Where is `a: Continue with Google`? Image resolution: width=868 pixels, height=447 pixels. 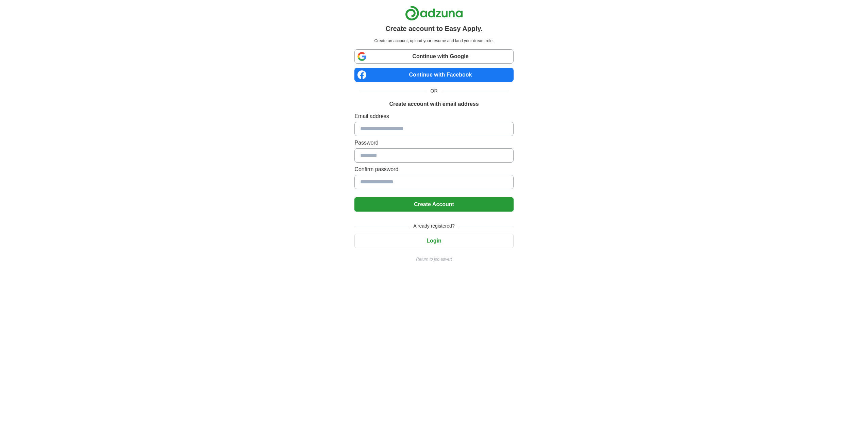
a: Continue with Google is located at coordinates (434, 56).